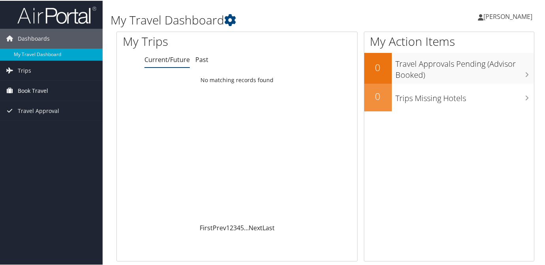 The image size is (545, 265). I want to click on a: 3, so click(235, 227).